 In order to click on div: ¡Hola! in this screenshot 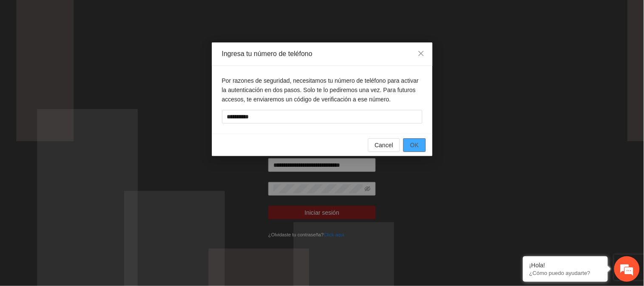, I will do `click(565, 265)`.